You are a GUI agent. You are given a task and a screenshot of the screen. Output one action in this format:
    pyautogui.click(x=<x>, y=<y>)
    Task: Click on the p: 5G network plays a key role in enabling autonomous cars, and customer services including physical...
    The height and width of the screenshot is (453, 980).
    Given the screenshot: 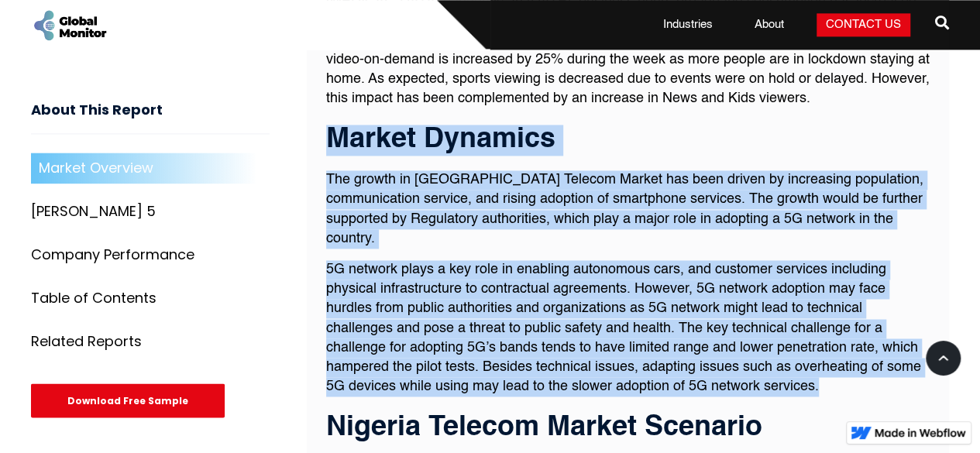 What is the action you would take?
    pyautogui.click(x=628, y=328)
    